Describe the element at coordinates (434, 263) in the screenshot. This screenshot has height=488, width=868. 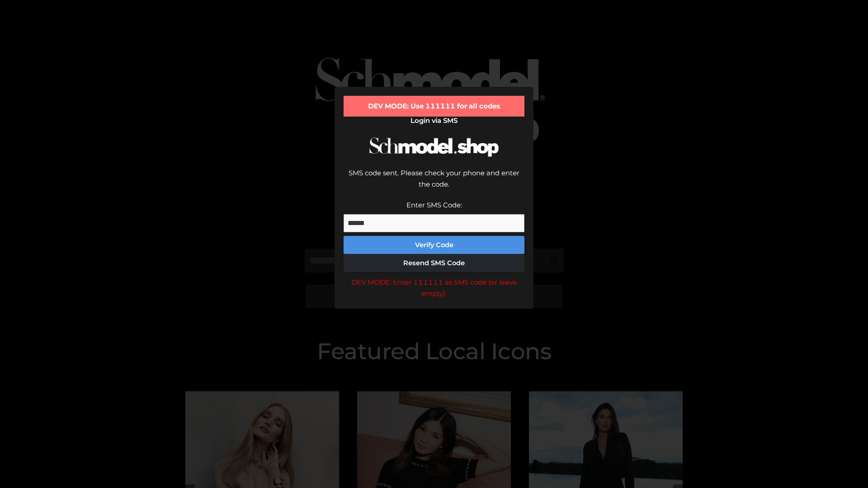
I see `button: Resend SMS Code` at that location.